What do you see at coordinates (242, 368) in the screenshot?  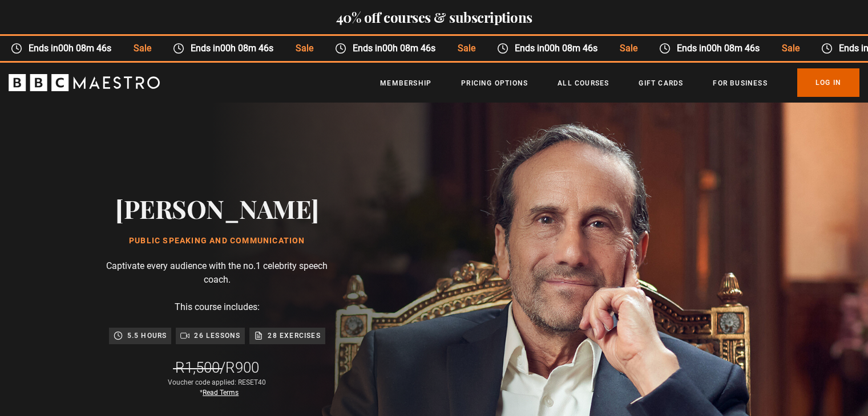 I see `span: R900` at bounding box center [242, 368].